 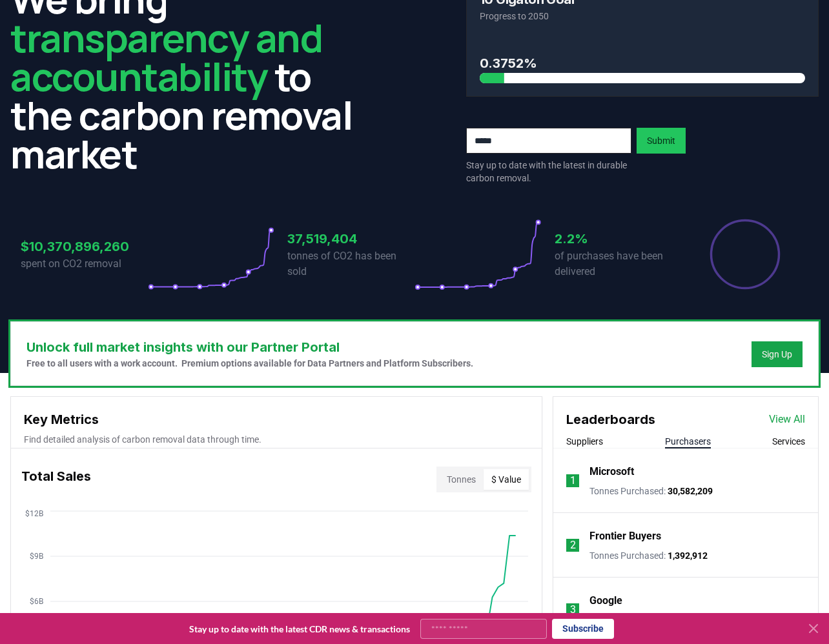 What do you see at coordinates (661, 141) in the screenshot?
I see `button: Submit` at bounding box center [661, 141].